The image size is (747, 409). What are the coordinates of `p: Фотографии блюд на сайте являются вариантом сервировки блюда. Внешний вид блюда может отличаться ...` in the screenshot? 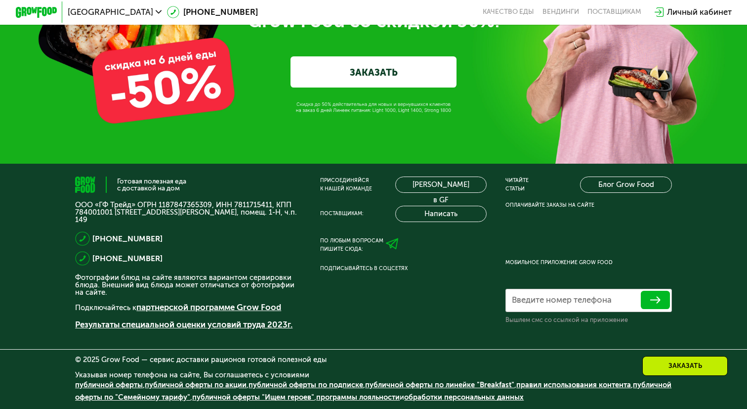 It's located at (188, 279).